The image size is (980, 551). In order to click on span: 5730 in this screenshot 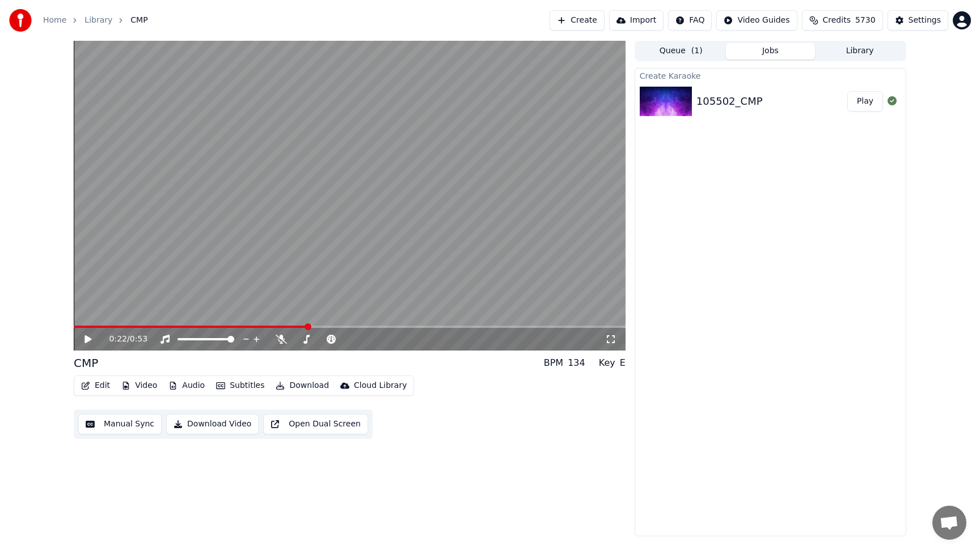, I will do `click(865, 21)`.